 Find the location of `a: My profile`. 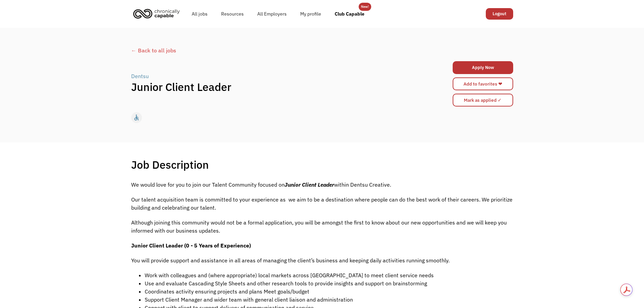

a: My profile is located at coordinates (310, 14).